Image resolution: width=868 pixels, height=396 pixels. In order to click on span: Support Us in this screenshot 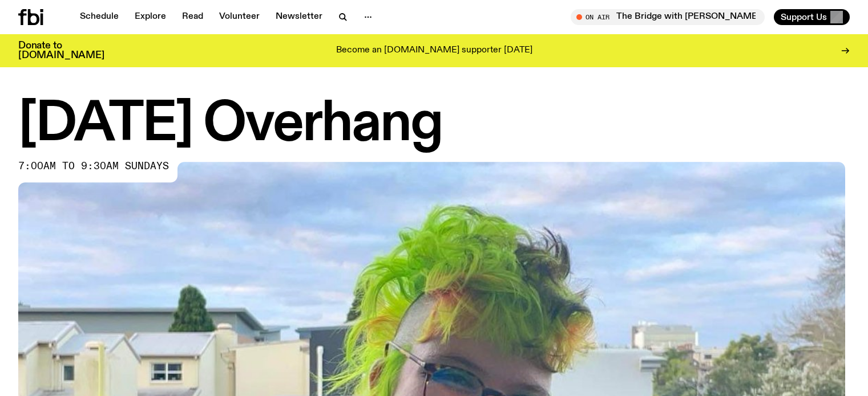, I will do `click(803, 17)`.